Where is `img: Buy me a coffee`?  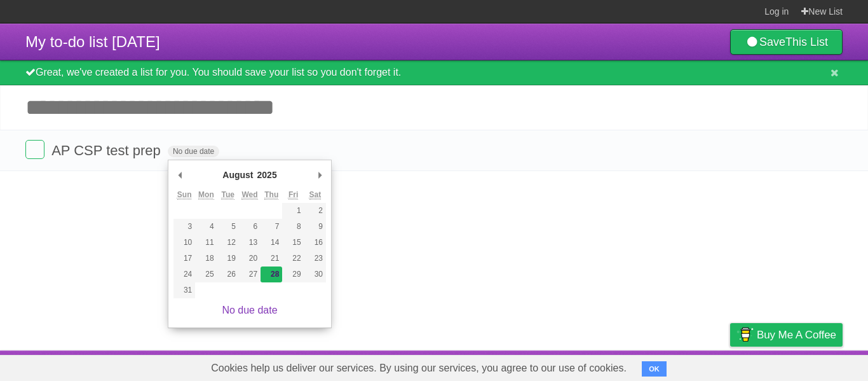
img: Buy me a coffee is located at coordinates (745, 334).